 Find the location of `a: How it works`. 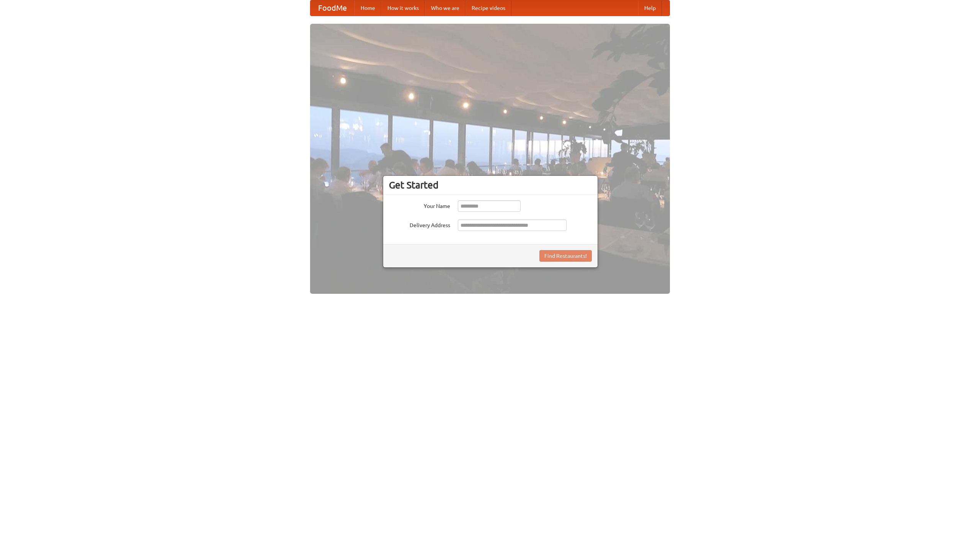

a: How it works is located at coordinates (403, 8).